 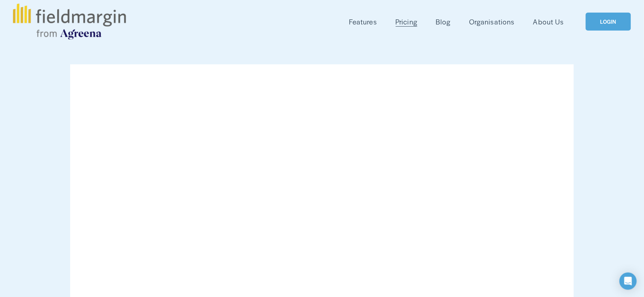 What do you see at coordinates (492, 21) in the screenshot?
I see `a: Organisations` at bounding box center [492, 21].